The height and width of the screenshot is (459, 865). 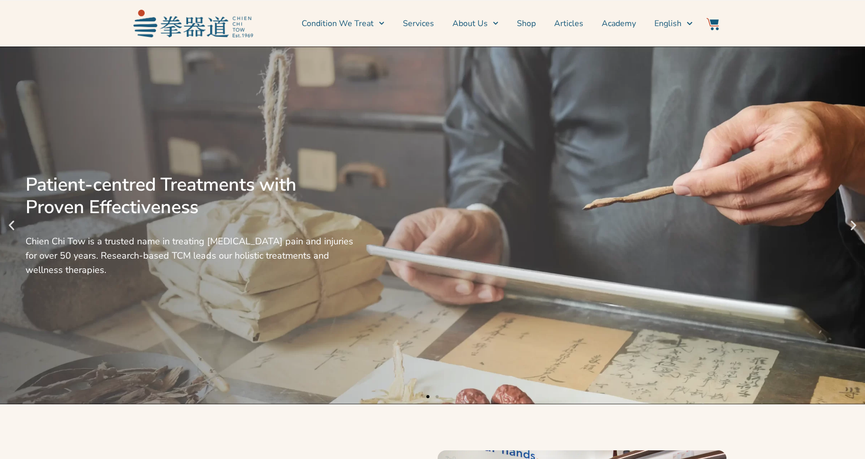 I want to click on nav: Menu, so click(x=475, y=24).